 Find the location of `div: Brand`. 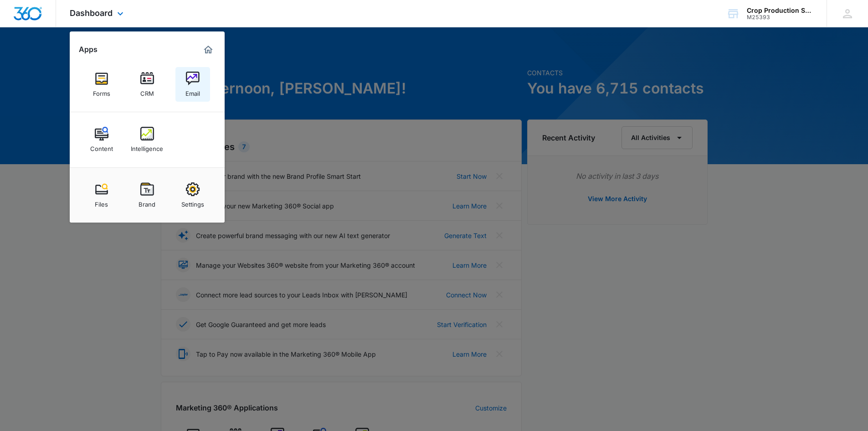

div: Brand is located at coordinates (147, 202).